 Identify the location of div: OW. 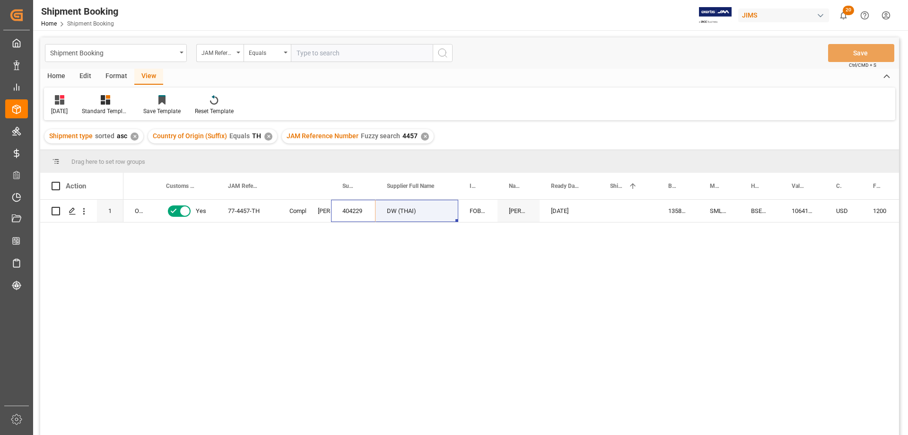
(139, 211).